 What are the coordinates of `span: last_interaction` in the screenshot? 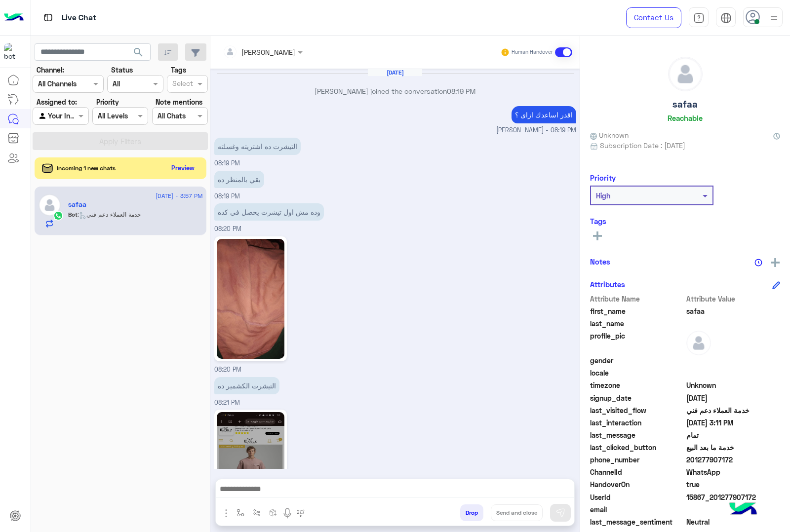 It's located at (637, 422).